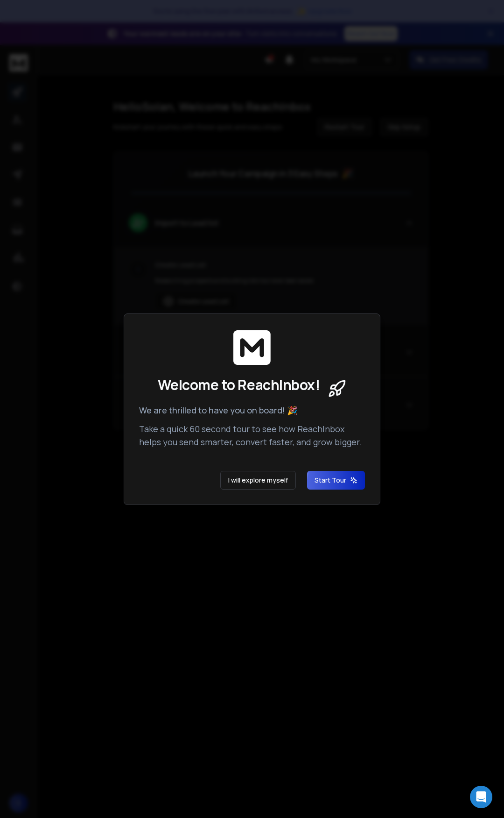 The height and width of the screenshot is (818, 504). What do you see at coordinates (336, 480) in the screenshot?
I see `span: Start Tour` at bounding box center [336, 480].